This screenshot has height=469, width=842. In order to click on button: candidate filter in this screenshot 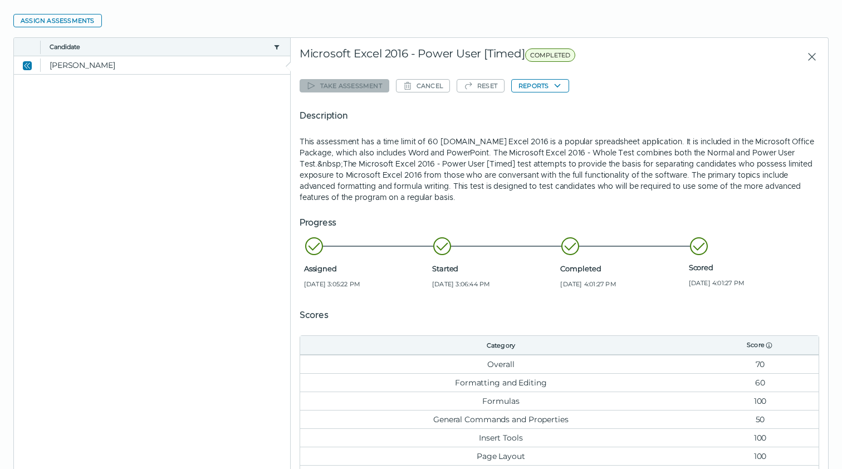, I will do `click(277, 47)`.